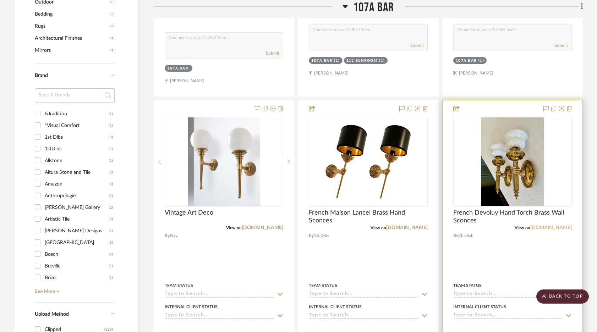  What do you see at coordinates (77, 184) in the screenshot?
I see `div: Amazon` at bounding box center [77, 184].